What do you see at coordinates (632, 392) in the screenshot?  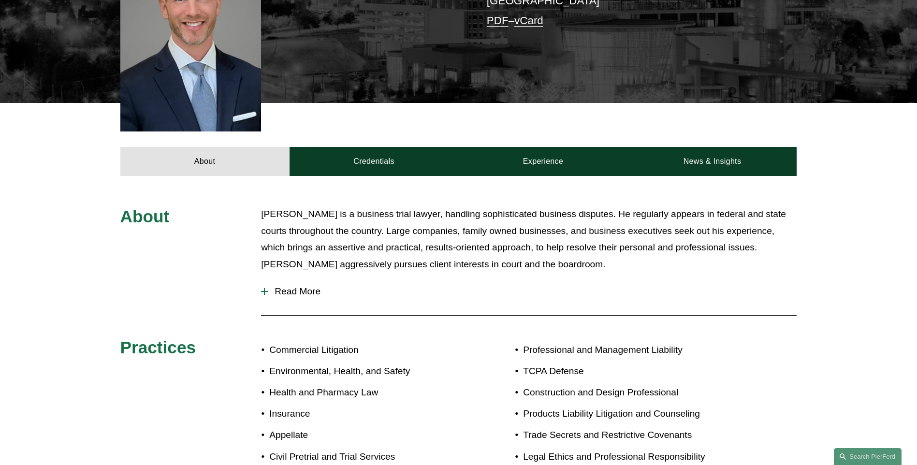 I see `p: Construction and Design Professional` at bounding box center [632, 392].